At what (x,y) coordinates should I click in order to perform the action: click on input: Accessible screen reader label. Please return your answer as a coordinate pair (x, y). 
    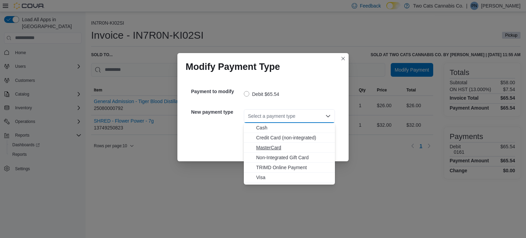
    Looking at the image, I should click on (248, 116).